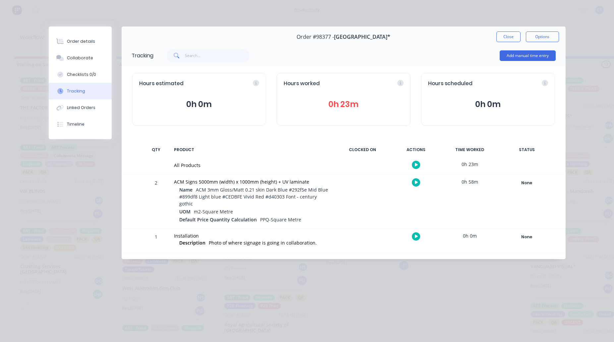  Describe the element at coordinates (80, 108) in the screenshot. I see `button: Linked Orders` at that location.